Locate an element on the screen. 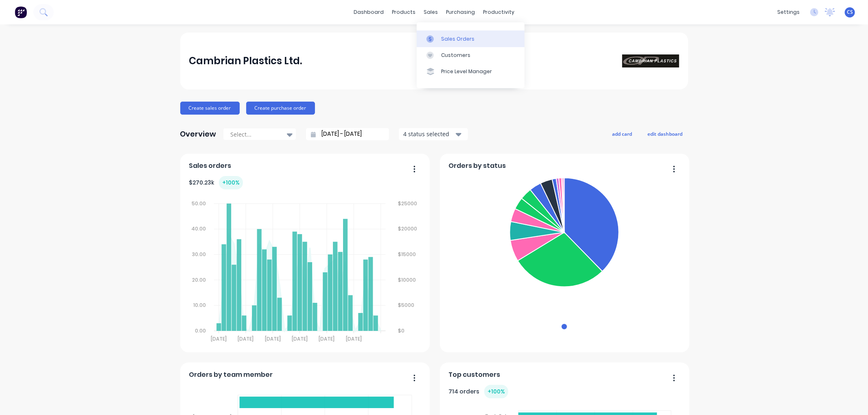  tspan: 30.00 is located at coordinates (199, 254).